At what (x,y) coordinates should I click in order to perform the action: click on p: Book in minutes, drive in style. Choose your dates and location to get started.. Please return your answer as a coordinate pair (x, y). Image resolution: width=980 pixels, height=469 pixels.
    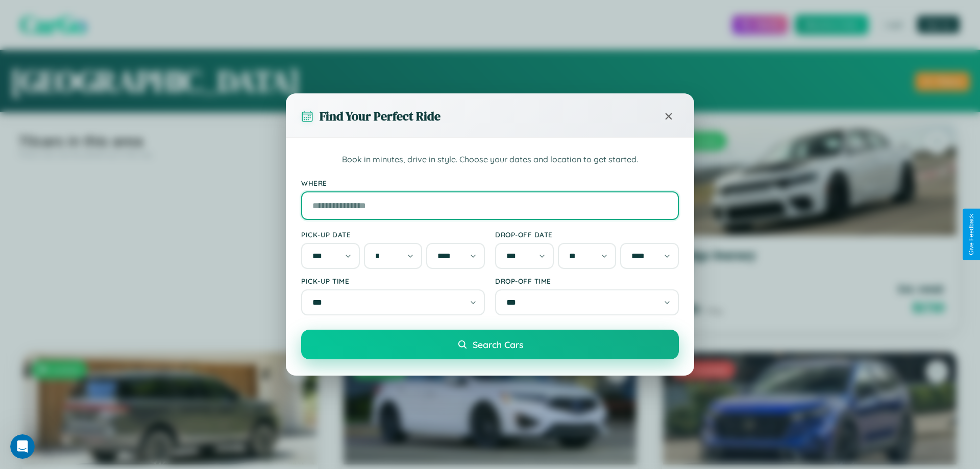
    Looking at the image, I should click on (490, 159).